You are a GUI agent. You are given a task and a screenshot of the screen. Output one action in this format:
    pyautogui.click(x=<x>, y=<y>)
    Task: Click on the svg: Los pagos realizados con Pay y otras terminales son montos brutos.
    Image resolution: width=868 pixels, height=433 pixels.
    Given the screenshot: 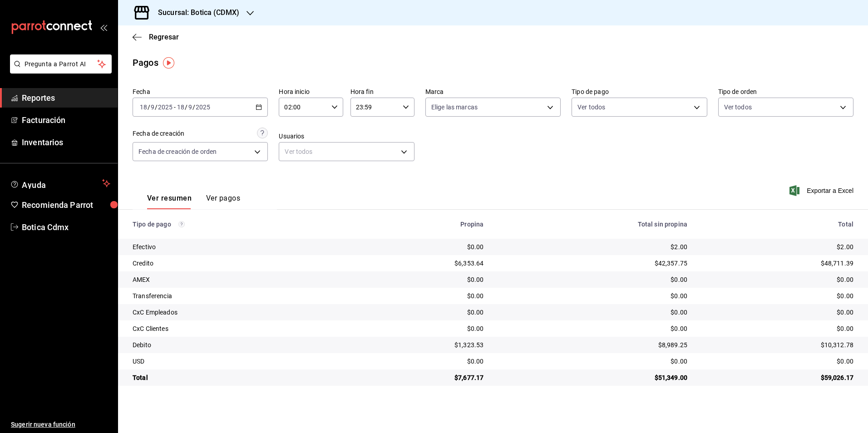 What is the action you would take?
    pyautogui.click(x=181, y=224)
    